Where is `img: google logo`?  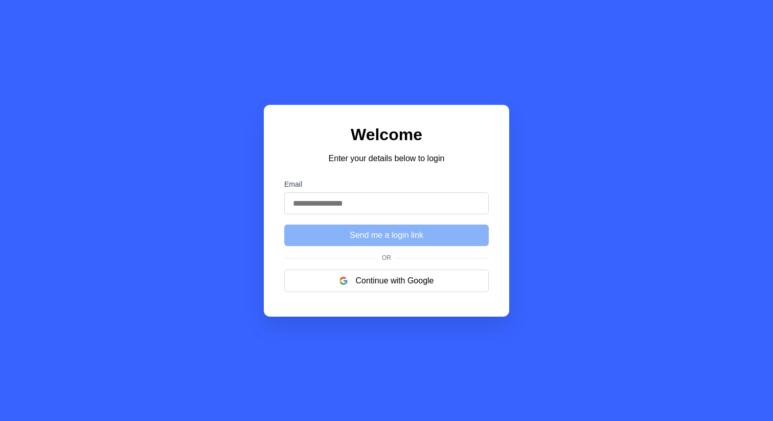
img: google logo is located at coordinates (344, 281).